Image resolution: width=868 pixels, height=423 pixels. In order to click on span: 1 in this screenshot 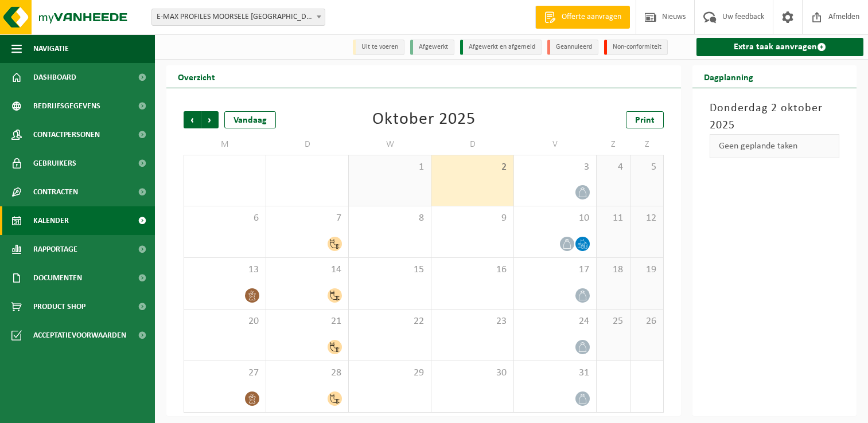, I will do `click(390, 167)`.